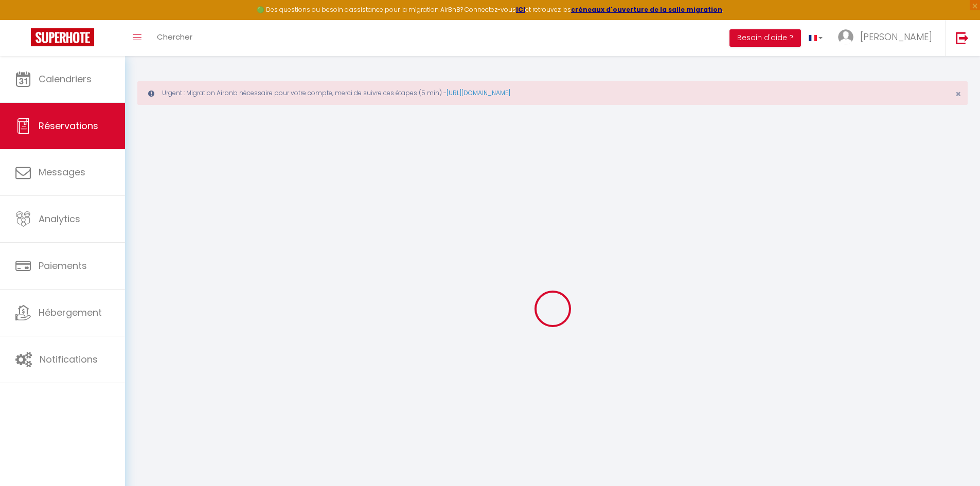 This screenshot has height=486, width=980. I want to click on a: Chercher, so click(175, 38).